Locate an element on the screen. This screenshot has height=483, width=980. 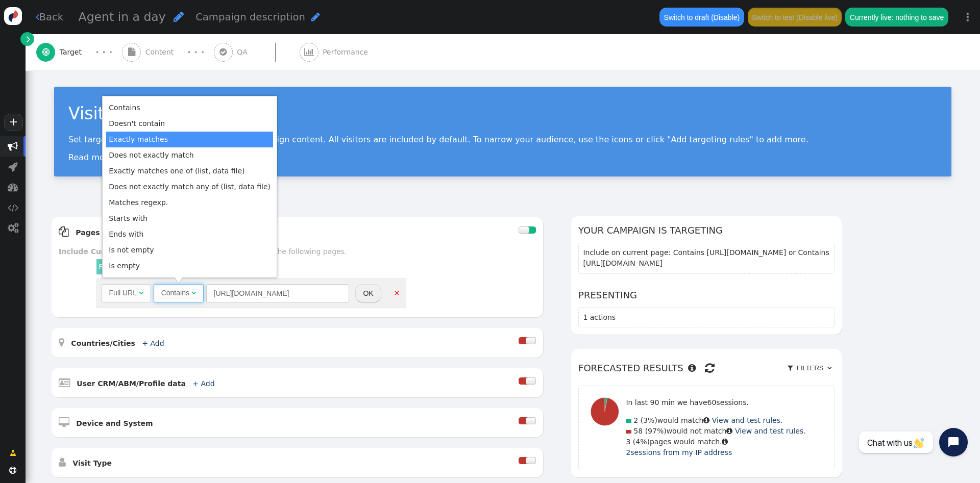
div: Contains is located at coordinates (175, 293).